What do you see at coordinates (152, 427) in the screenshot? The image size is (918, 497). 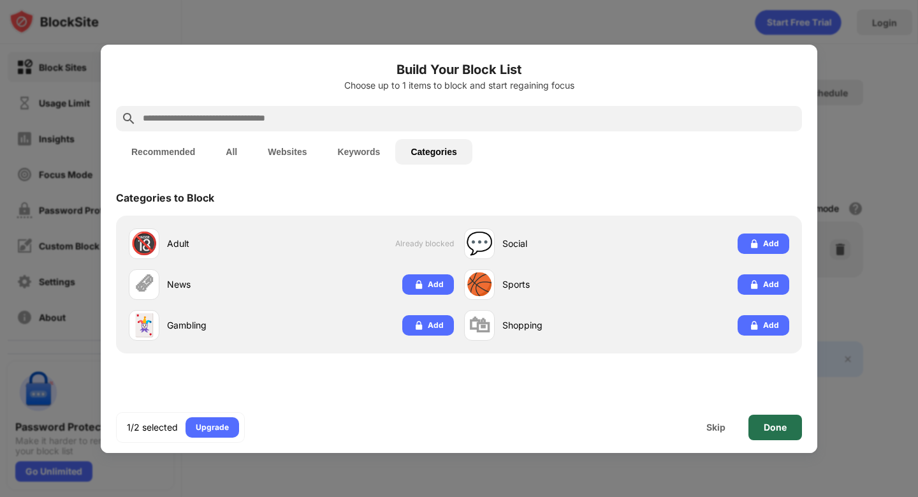 I see `div: 1/2 selected` at bounding box center [152, 427].